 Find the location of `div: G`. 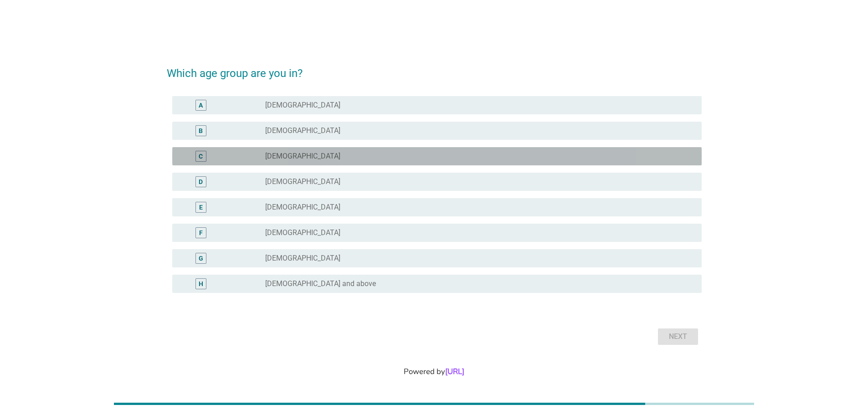

div: G is located at coordinates (201, 258).